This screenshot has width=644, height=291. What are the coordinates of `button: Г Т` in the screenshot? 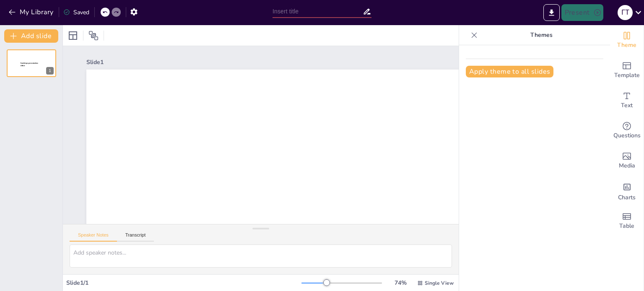 It's located at (625, 13).